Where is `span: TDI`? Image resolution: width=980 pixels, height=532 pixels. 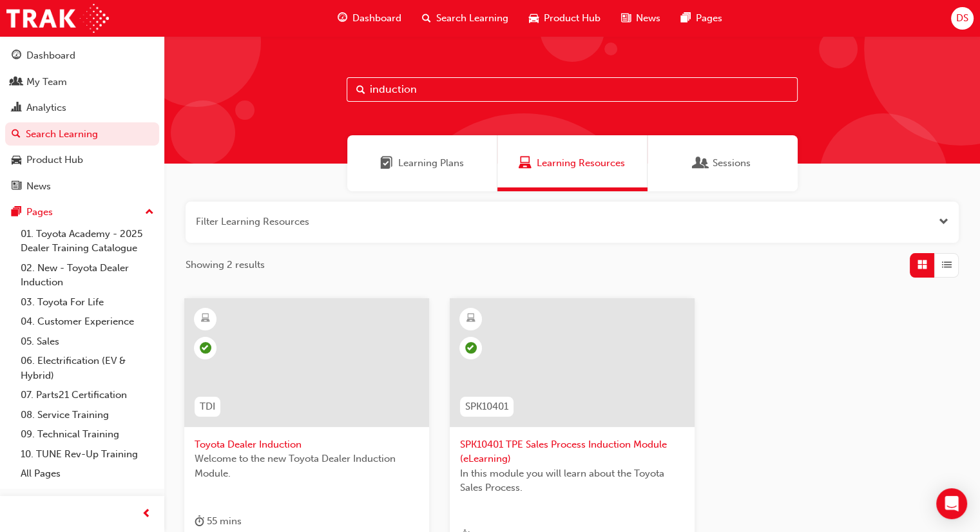 span: TDI is located at coordinates (208, 407).